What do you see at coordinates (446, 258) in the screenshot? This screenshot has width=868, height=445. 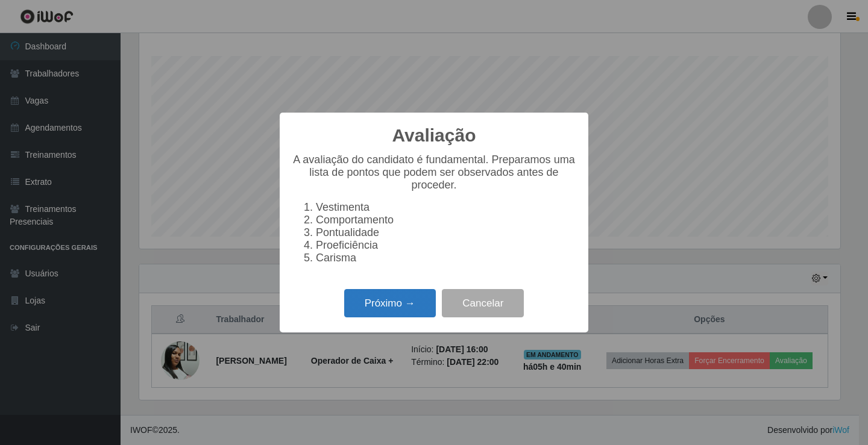 I see `li: Carisma` at bounding box center [446, 258].